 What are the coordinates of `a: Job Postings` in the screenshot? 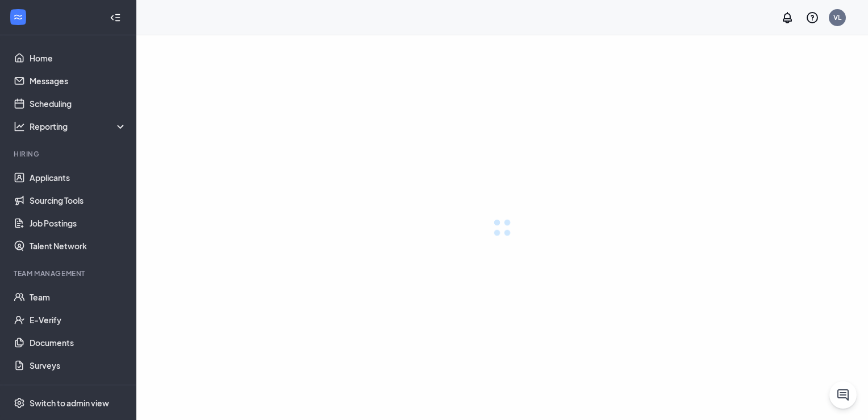 It's located at (78, 223).